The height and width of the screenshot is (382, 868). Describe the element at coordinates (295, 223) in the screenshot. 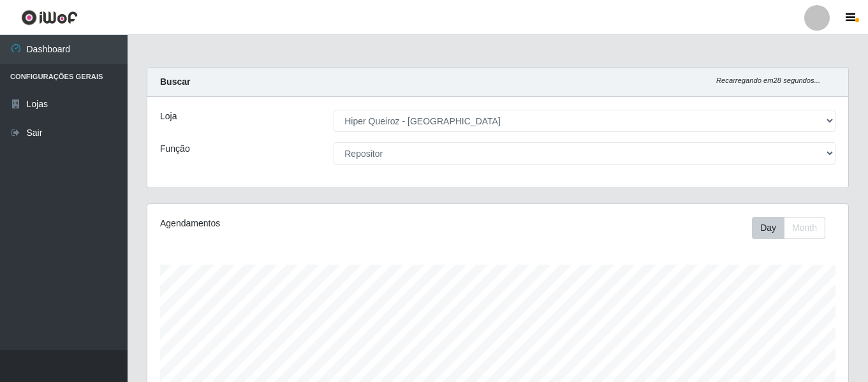

I see `div: Agendamentos` at that location.